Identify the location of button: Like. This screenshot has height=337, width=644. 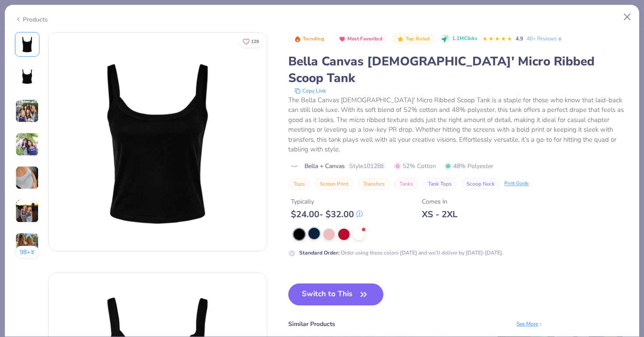
(251, 41).